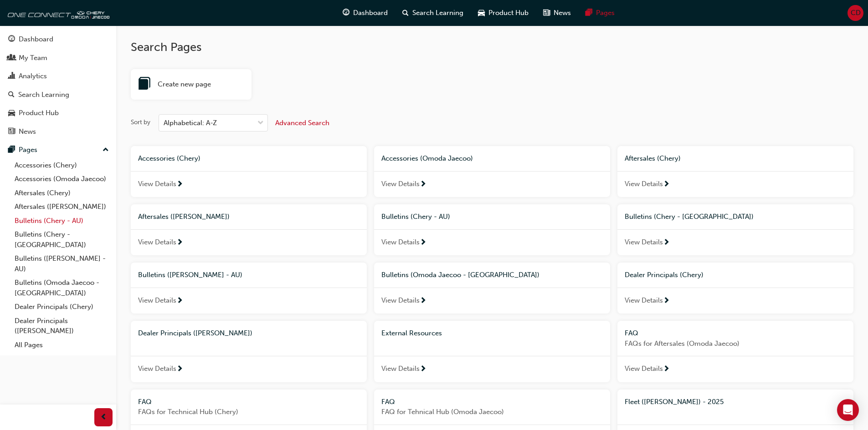  I want to click on img: oneconnect, so click(57, 12).